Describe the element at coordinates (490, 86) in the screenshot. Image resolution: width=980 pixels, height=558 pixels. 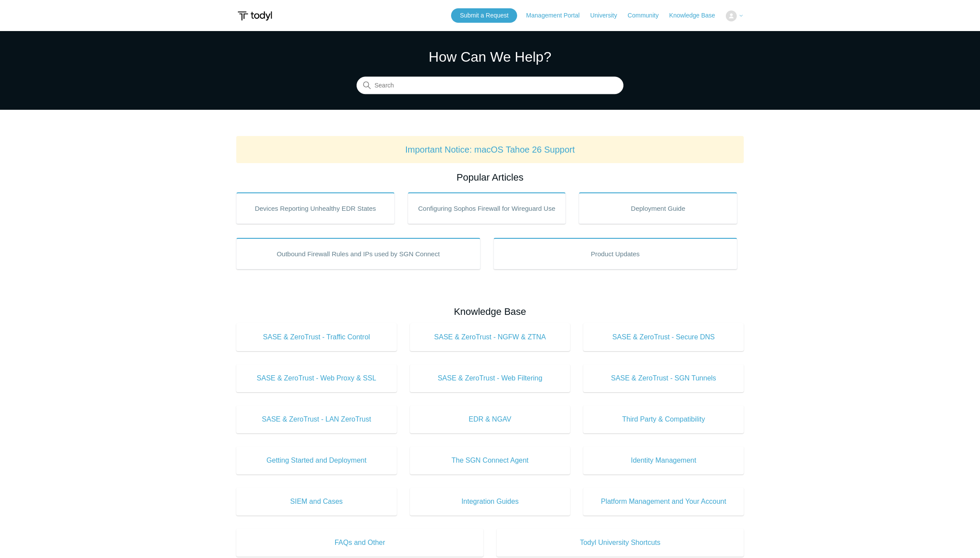
I see `input: Search` at that location.